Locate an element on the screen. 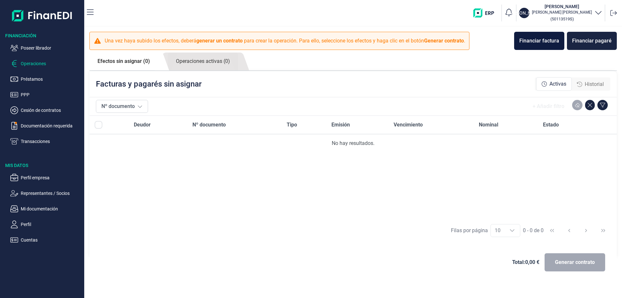 The image size is (622, 298). img: erp is located at coordinates (486, 13).